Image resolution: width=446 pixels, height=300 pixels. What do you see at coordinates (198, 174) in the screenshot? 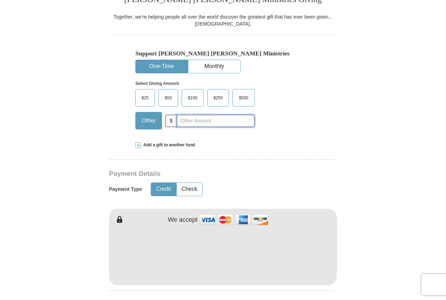
I see `h3: Payment Details` at bounding box center [198, 174].